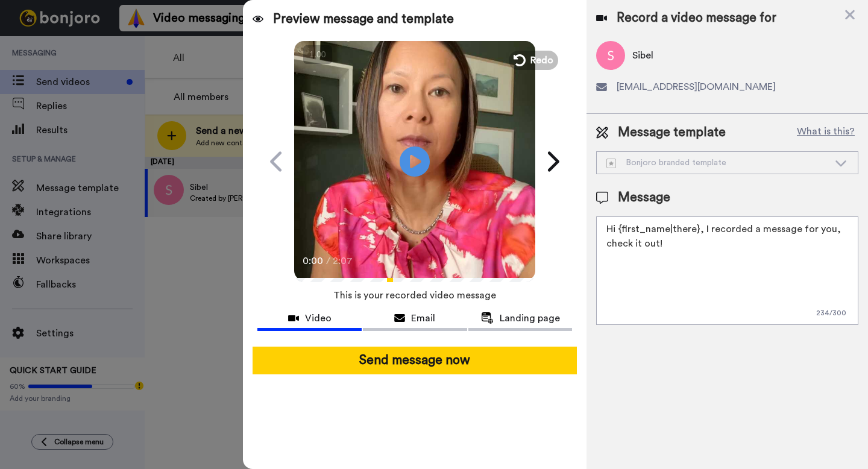 The width and height of the screenshot is (868, 469). Describe the element at coordinates (415, 360) in the screenshot. I see `button: Send message now` at that location.